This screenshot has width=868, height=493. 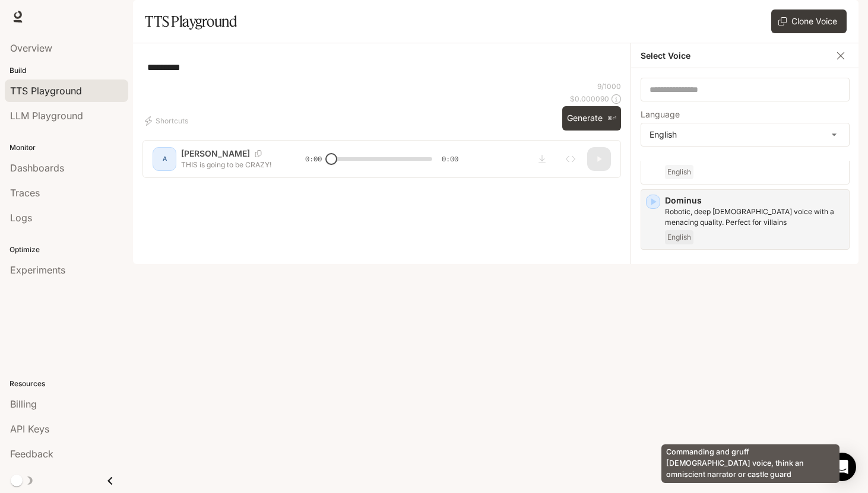 I want to click on div: English, so click(x=745, y=135).